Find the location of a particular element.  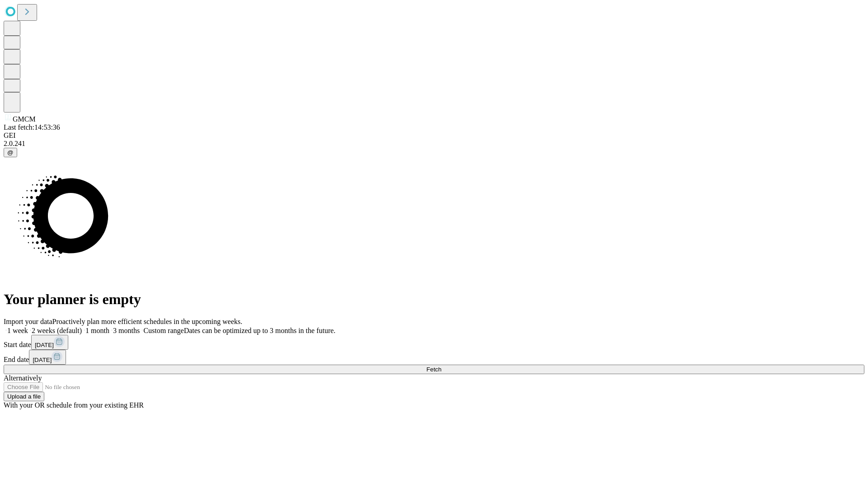

span: 1 week is located at coordinates (17, 331).